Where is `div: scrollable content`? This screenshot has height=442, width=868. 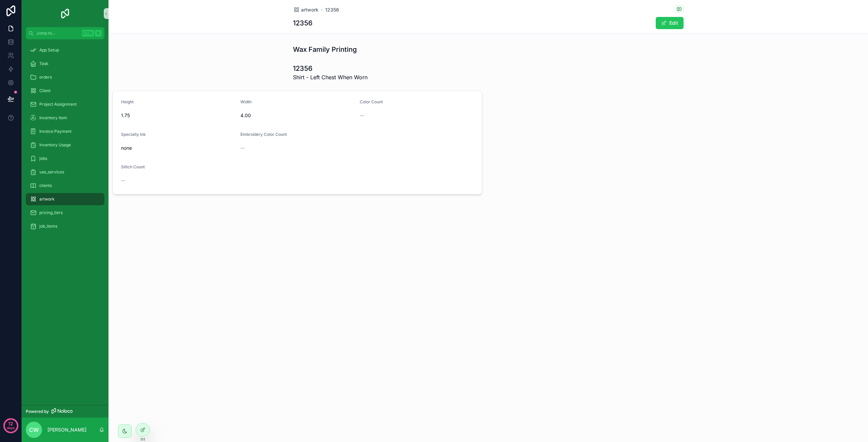
div: scrollable content is located at coordinates (65, 140).